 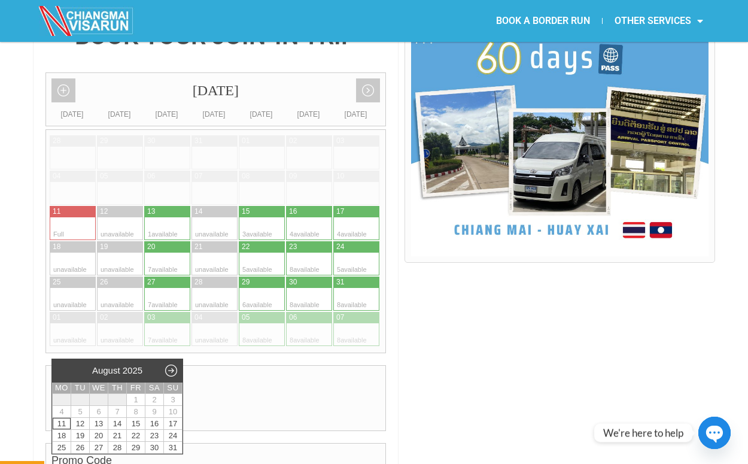 I want to click on a: 23, so click(x=154, y=435).